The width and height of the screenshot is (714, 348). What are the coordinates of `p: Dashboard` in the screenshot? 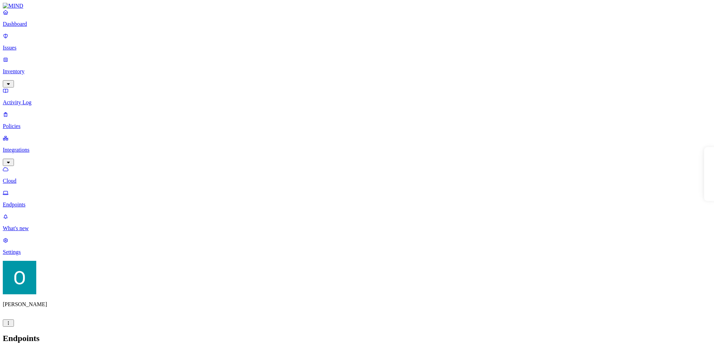 It's located at (357, 24).